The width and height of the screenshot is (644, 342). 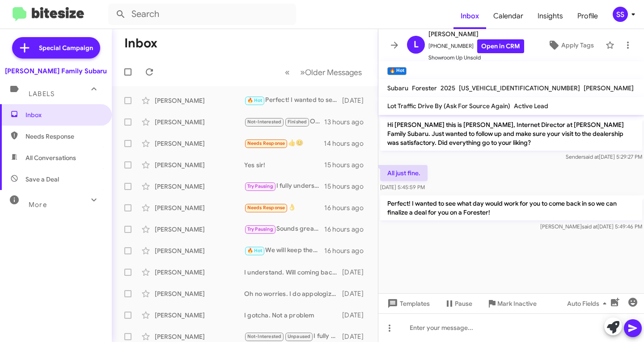 I want to click on span: L, so click(x=416, y=45).